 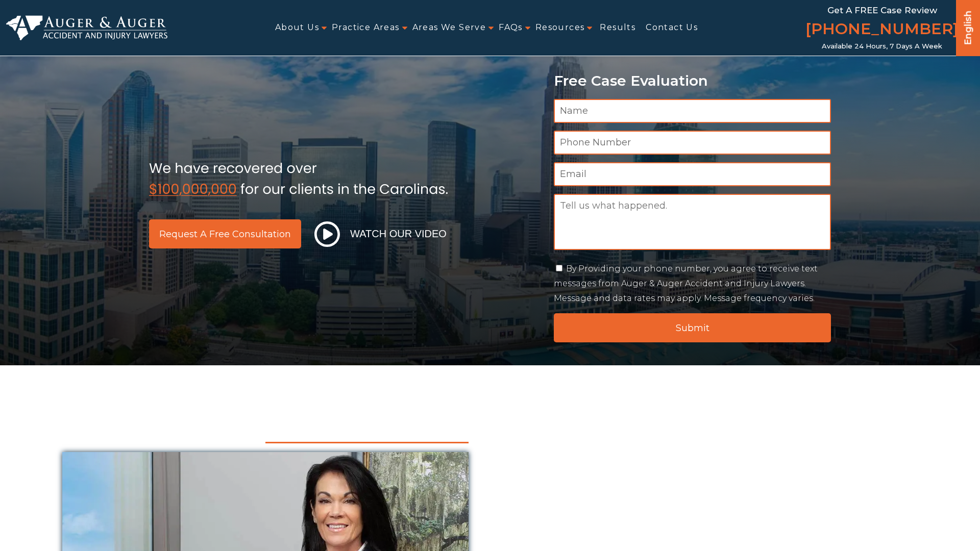 What do you see at coordinates (685, 283) in the screenshot?
I see `label: By Providing your phone number, you agree to receive text messages from Auger & Auger Accident an...` at bounding box center [685, 283].